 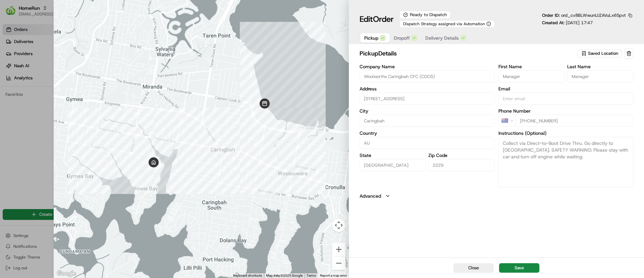 What do you see at coordinates (593, 15) in the screenshot?
I see `span: ord_cv8BLWwunUJZAVuLx65pvt` at bounding box center [593, 15].